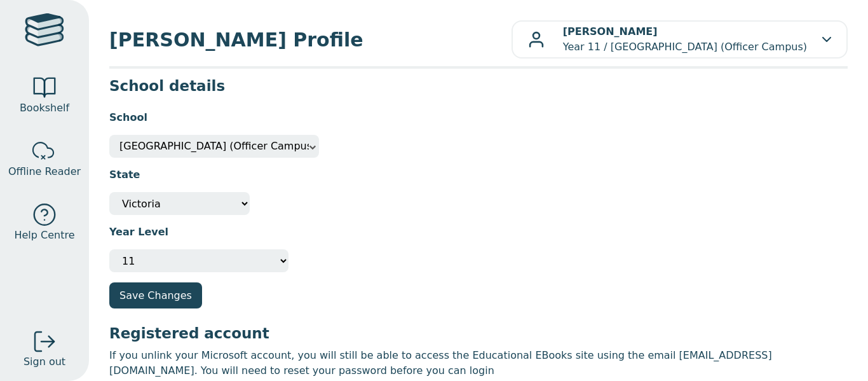 The image size is (868, 381). Describe the element at coordinates (45, 108) in the screenshot. I see `span: Bookshelf` at that location.